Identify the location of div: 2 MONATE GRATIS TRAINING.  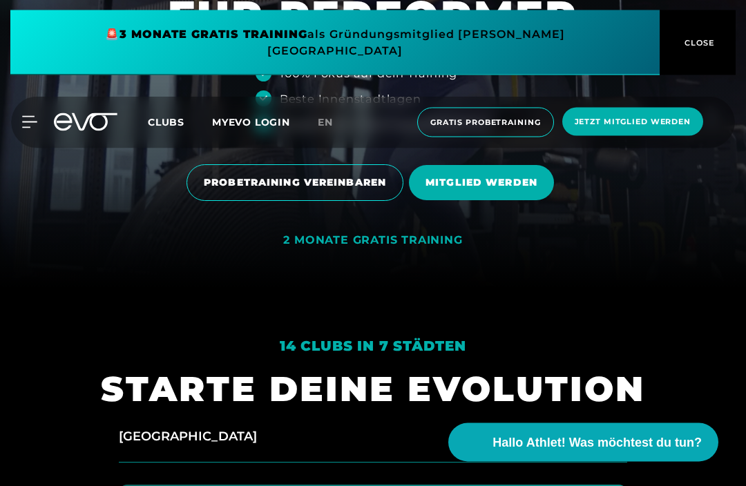
(372, 241).